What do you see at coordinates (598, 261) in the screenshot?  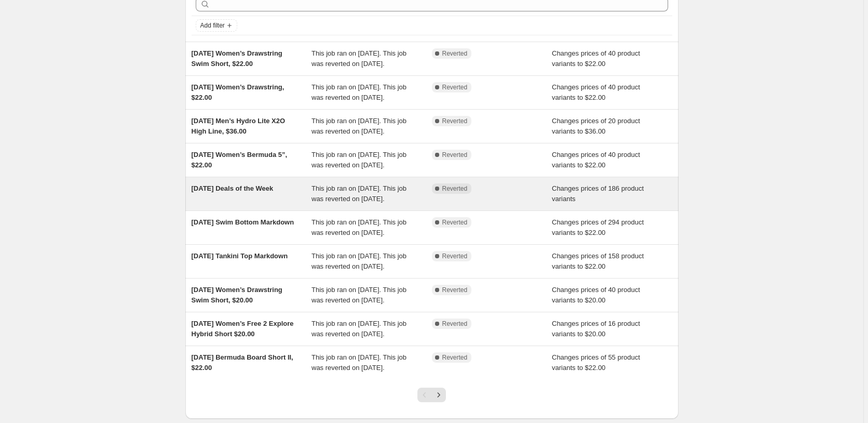 I see `span: Changes prices of 158 product variants to $22.00` at bounding box center [598, 261].